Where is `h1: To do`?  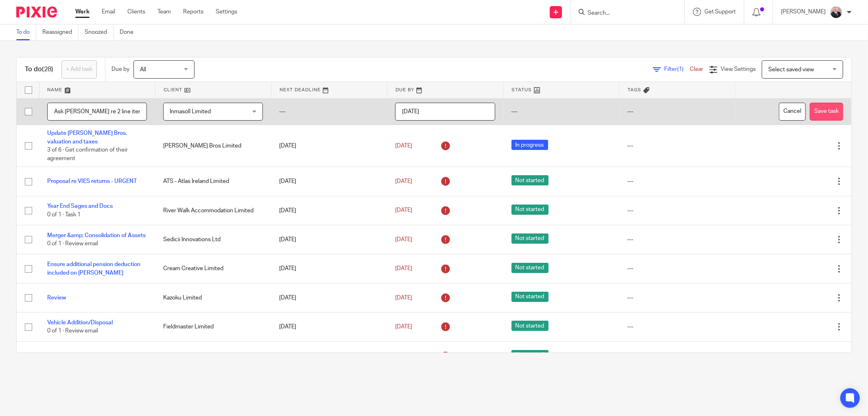
h1: To do is located at coordinates (39, 69).